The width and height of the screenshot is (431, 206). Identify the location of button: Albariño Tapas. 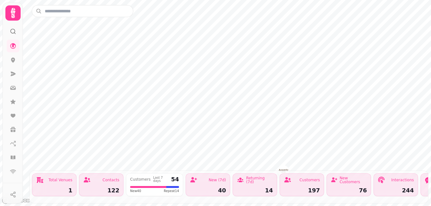
(283, 171).